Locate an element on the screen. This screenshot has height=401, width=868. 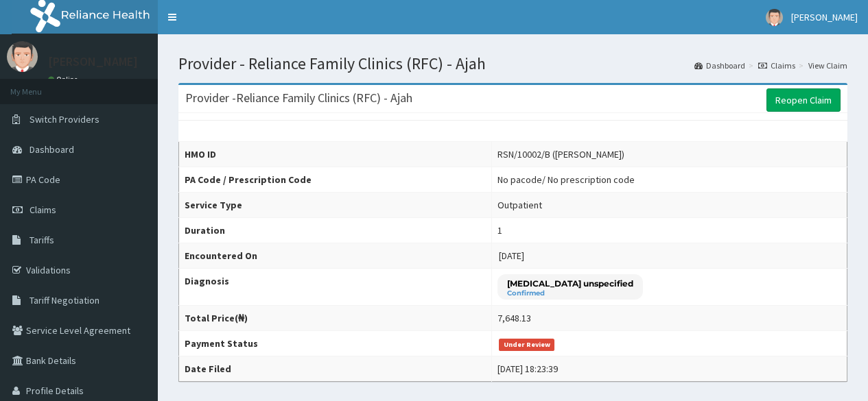
h3: Provider - Reliance Family Clinics (RFC) - Ajah is located at coordinates (298, 98).